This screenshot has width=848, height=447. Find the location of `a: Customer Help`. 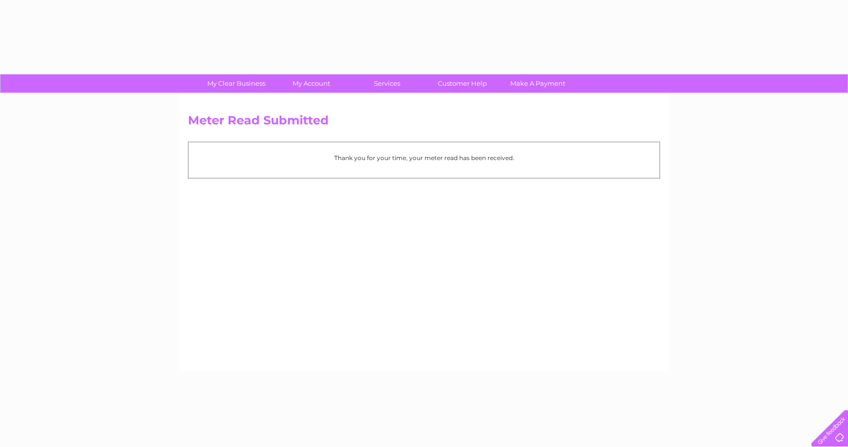

a: Customer Help is located at coordinates (462, 83).